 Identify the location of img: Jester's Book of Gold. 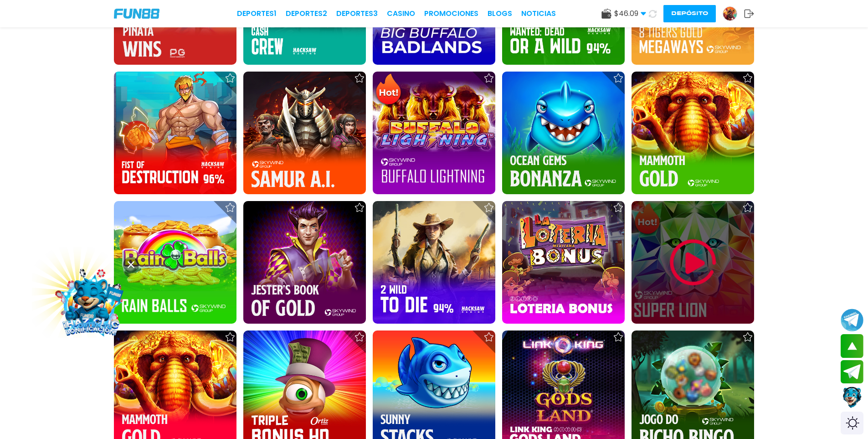
(305, 262).